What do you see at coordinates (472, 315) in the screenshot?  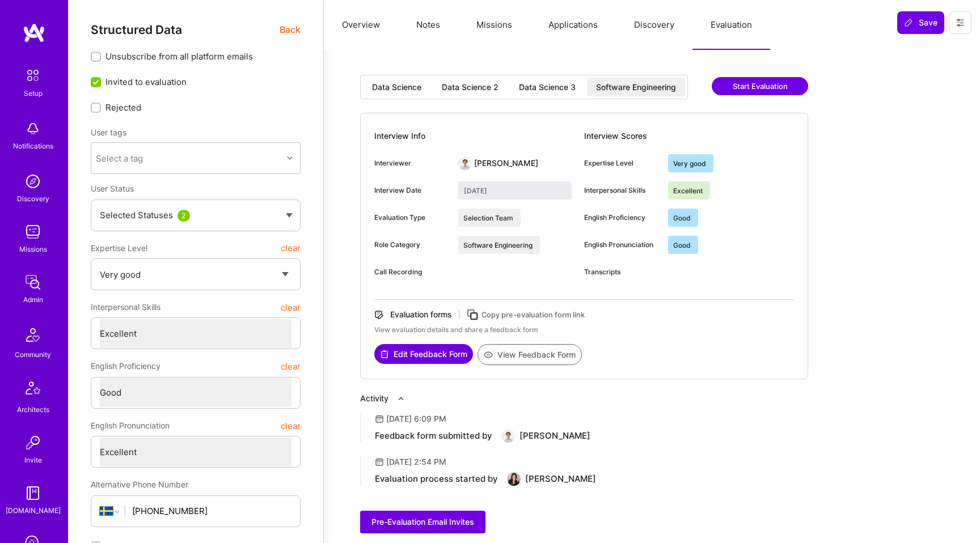 I see `i: icon Copy` at bounding box center [472, 315].